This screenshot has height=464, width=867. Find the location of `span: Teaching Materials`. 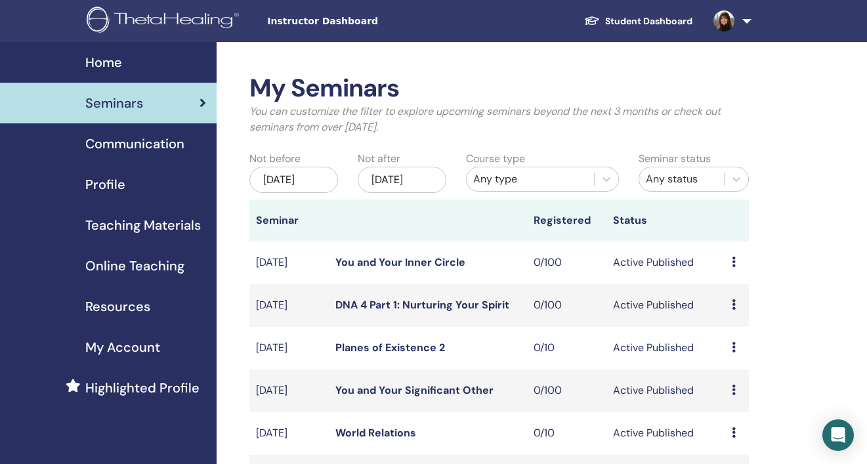

span: Teaching Materials is located at coordinates (143, 225).